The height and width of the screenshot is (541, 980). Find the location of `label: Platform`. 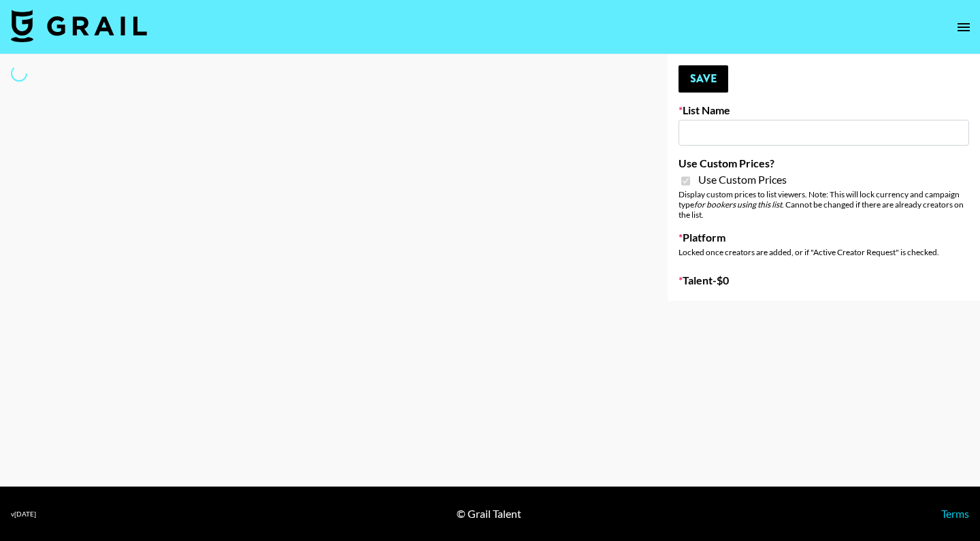

label: Platform is located at coordinates (824, 238).